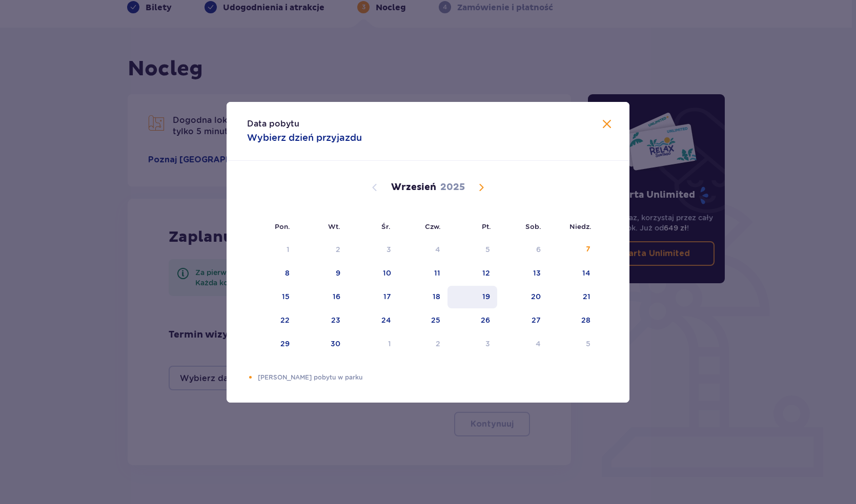 The image size is (856, 504). What do you see at coordinates (573, 320) in the screenshot?
I see `td: Choose niedziela, 28 września 2025 as your check-in date. It’s available.` at bounding box center [573, 320].